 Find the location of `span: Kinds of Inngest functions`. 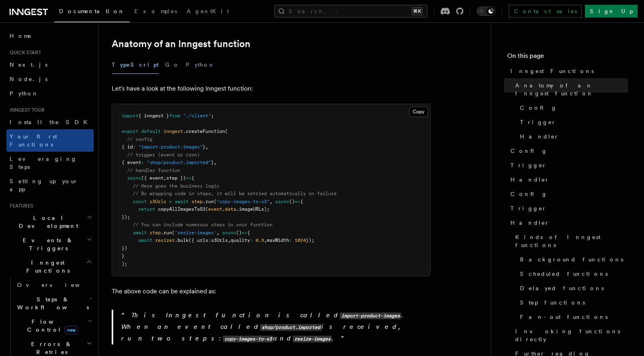

span: Kinds of Inngest functions is located at coordinates (571, 241).